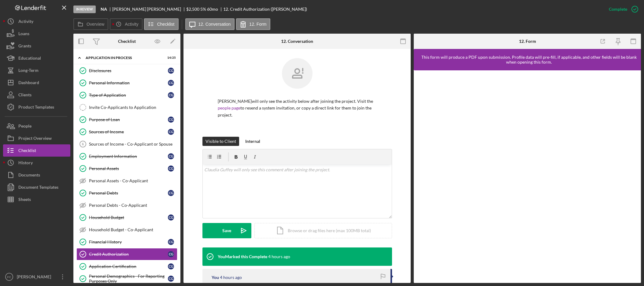 The width and height of the screenshot is (644, 286). What do you see at coordinates (192, 9) in the screenshot?
I see `span: $2,500` at bounding box center [192, 9].